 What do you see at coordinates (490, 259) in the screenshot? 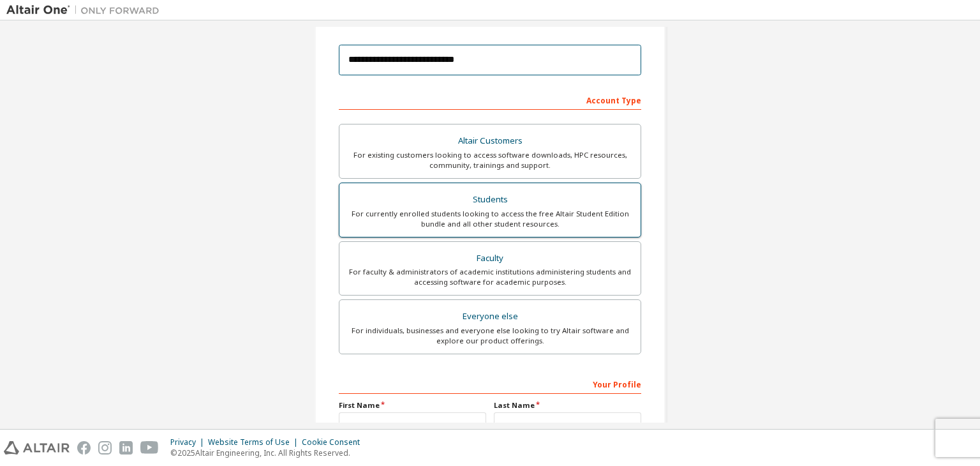
I see `div: Faculty` at bounding box center [490, 259].